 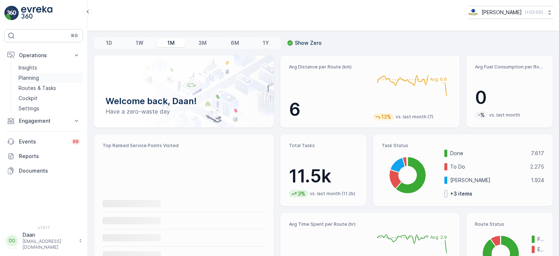 I want to click on p: Cockpit, so click(x=28, y=98).